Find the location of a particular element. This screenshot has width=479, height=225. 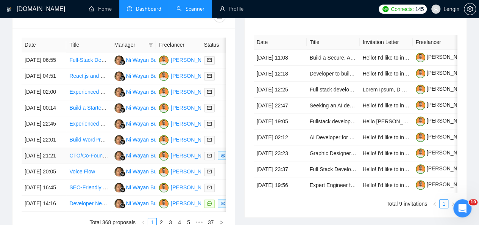

a: Build a Starter Marketplace Website for Healthcare Services Using Sharetribe is located at coordinates (160, 108).